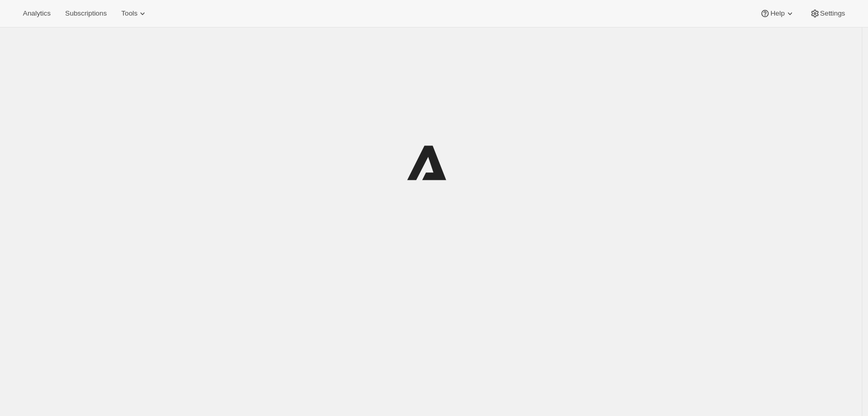 Image resolution: width=868 pixels, height=416 pixels. What do you see at coordinates (85, 14) in the screenshot?
I see `span: Subscriptions` at bounding box center [85, 14].